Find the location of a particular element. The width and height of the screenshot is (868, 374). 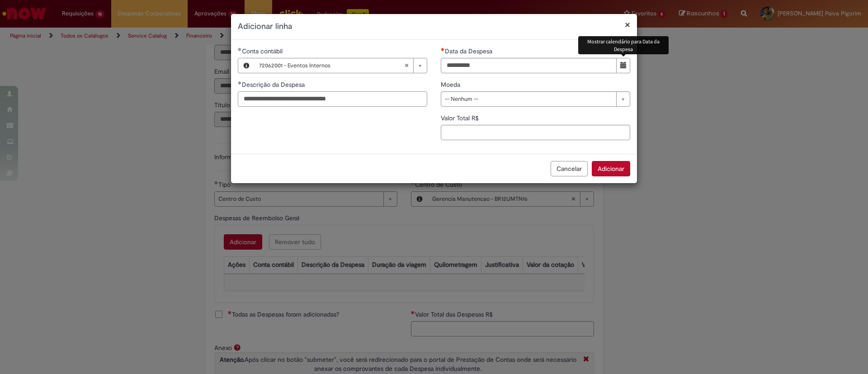

span: Descrição da Despesa is located at coordinates (274, 85).